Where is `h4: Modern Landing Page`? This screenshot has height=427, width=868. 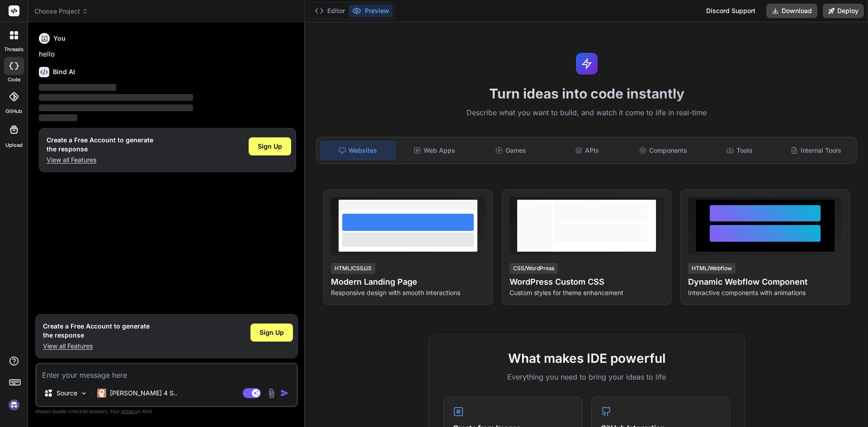
h4: Modern Landing Page is located at coordinates (408, 282).